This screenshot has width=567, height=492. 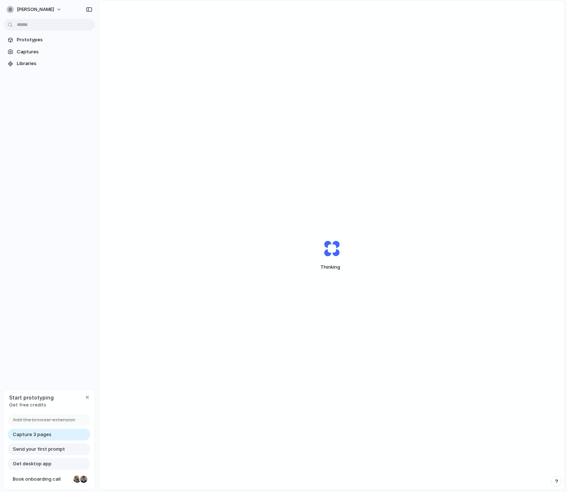 What do you see at coordinates (54, 40) in the screenshot?
I see `span: Prototypes` at bounding box center [54, 40].